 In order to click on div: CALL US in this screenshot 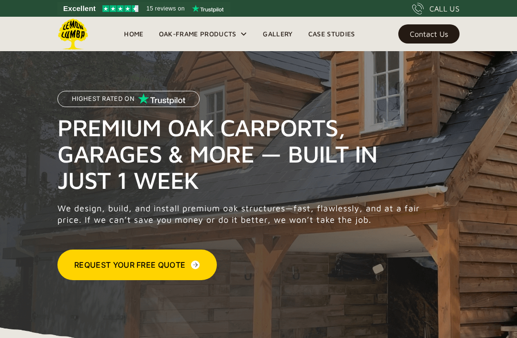, I will do `click(444, 9)`.